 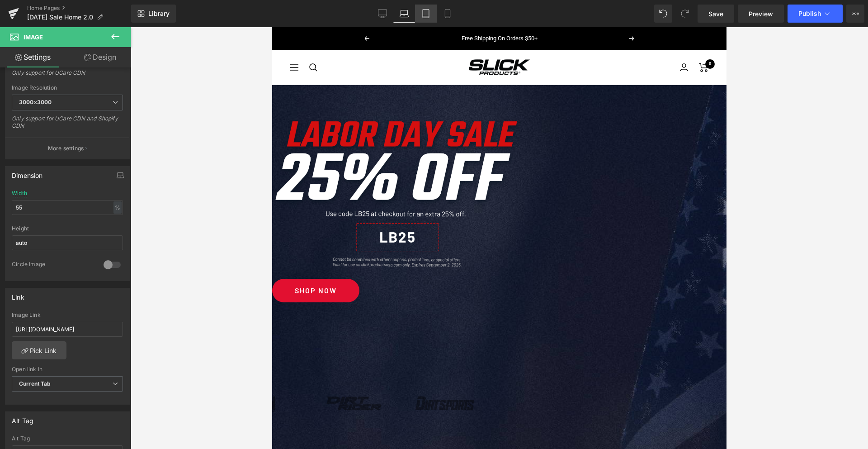 What do you see at coordinates (66, 149) in the screenshot?
I see `p: More settings` at bounding box center [66, 149].